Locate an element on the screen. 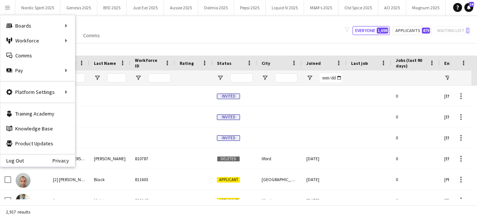 This screenshot has width=477, height=218. div: 812145 is located at coordinates (153, 200).